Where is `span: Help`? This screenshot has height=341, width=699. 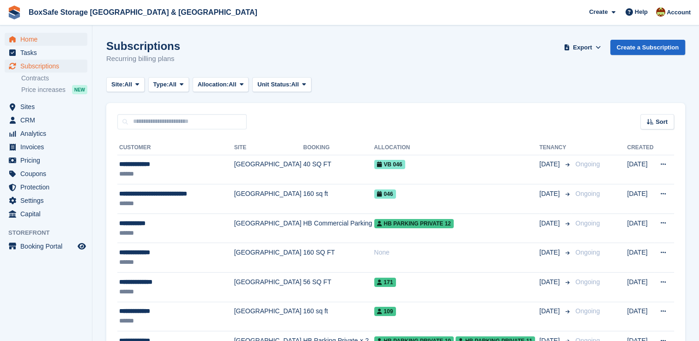 span: Help is located at coordinates (641, 12).